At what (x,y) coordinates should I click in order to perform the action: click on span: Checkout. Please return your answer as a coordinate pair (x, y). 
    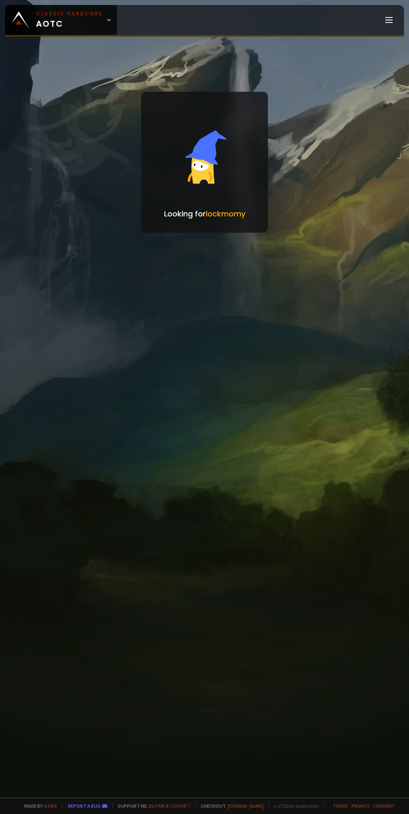
    Looking at the image, I should click on (229, 806).